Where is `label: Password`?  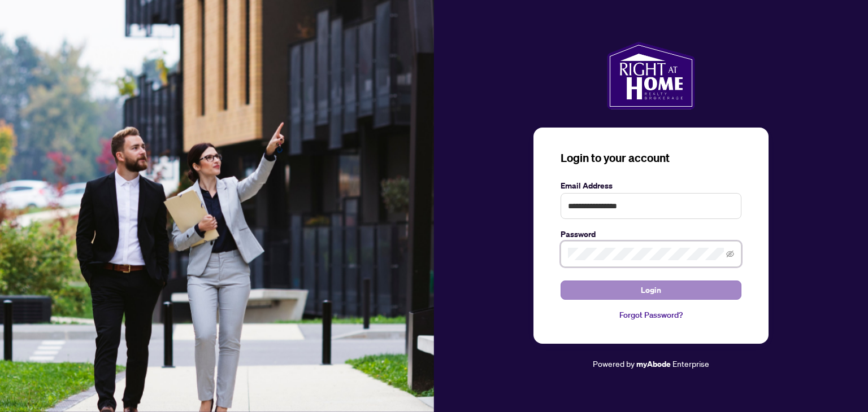 label: Password is located at coordinates (651, 234).